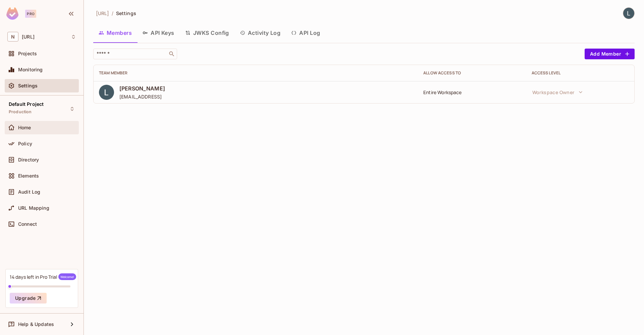  Describe the element at coordinates (581, 73) in the screenshot. I see `div: Access Level` at that location.